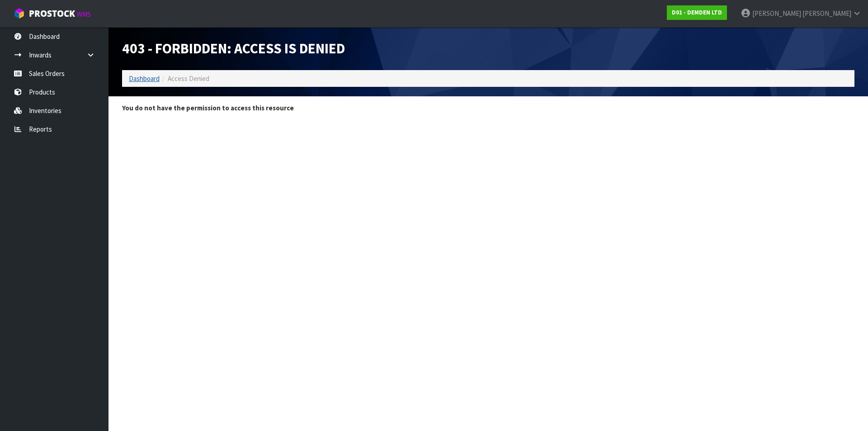 The image size is (868, 431). What do you see at coordinates (144, 78) in the screenshot?
I see `a: Dashboard` at bounding box center [144, 78].